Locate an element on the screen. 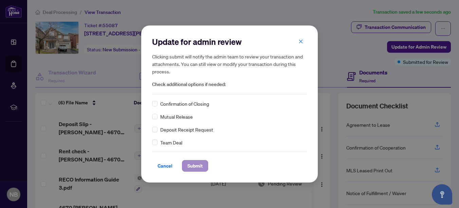  h5: Clicking submit will notify the admin team to review your transaction and attachments. You can st... is located at coordinates (229, 64).